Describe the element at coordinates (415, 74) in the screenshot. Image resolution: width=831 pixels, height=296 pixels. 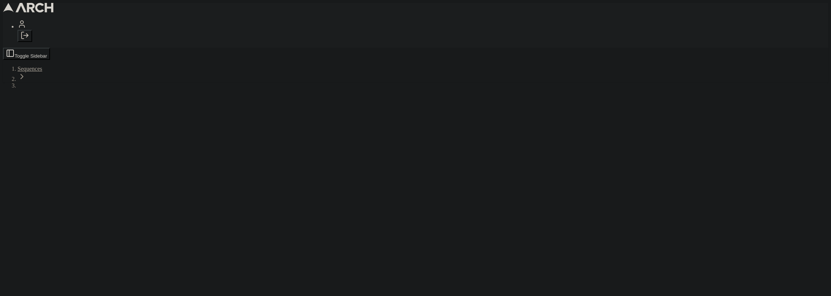
I see `nav: breadcrumb` at that location.